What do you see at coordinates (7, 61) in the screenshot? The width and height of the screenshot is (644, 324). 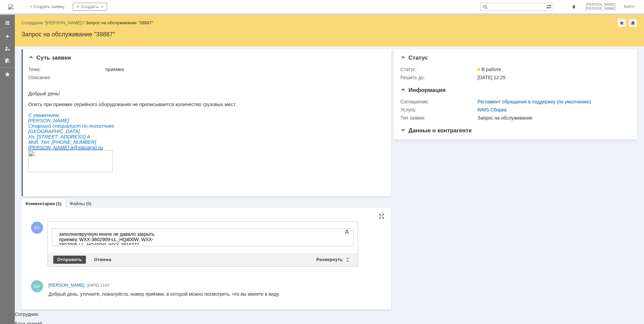 I see `a: Мои согласования` at bounding box center [7, 61].